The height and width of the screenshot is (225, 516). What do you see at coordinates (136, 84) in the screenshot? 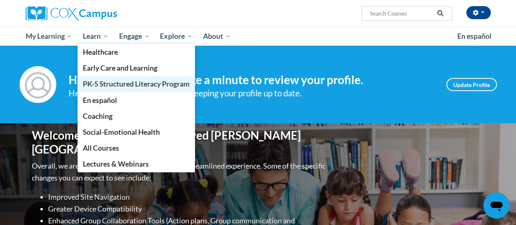
I see `span: PK-5 Structured Literacy Program` at bounding box center [136, 84].